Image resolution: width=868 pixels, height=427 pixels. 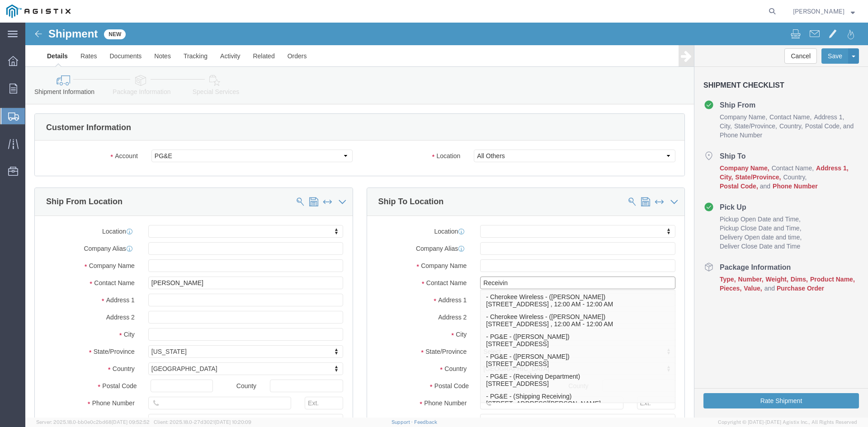 What do you see at coordinates (819, 12) in the screenshot?
I see `span: Amanda Brown` at bounding box center [819, 12].